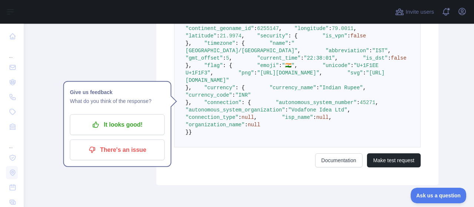  I want to click on span: "svg", so click(355, 73).